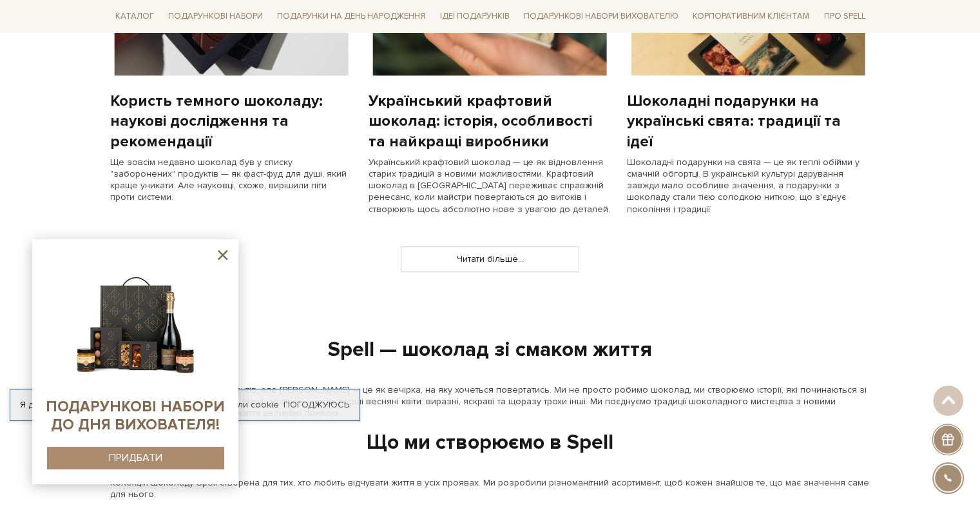  I want to click on a: Каталог, so click(135, 16).